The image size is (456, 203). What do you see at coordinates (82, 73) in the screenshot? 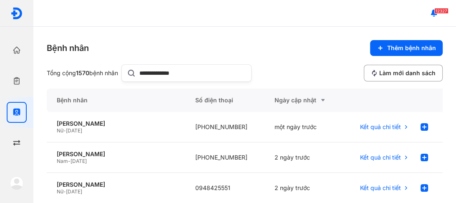
I see `div: Tổng cộng bệnh nhân` at bounding box center [82, 73].